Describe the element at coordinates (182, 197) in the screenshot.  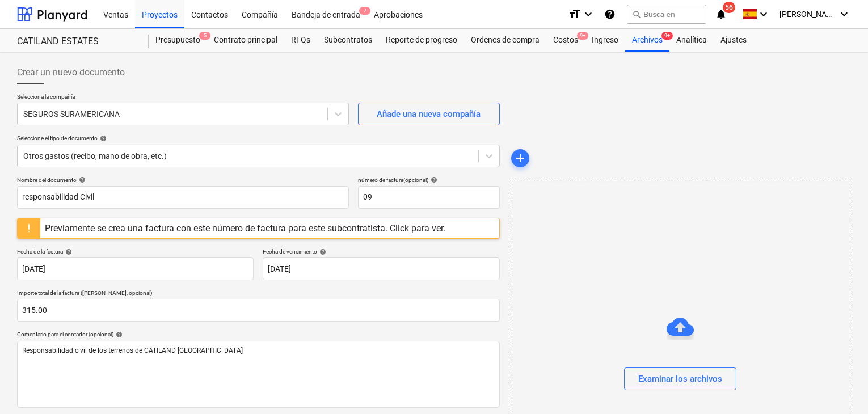
I see `input: Nombre del documento` at that location.